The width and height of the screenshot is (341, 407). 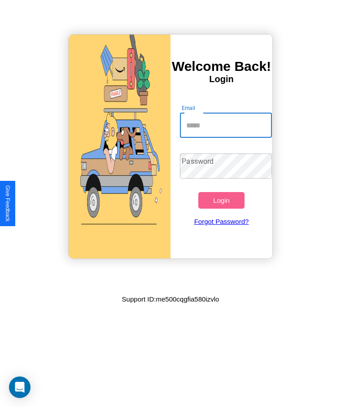 I want to click on div: Give Feedback, so click(x=8, y=203).